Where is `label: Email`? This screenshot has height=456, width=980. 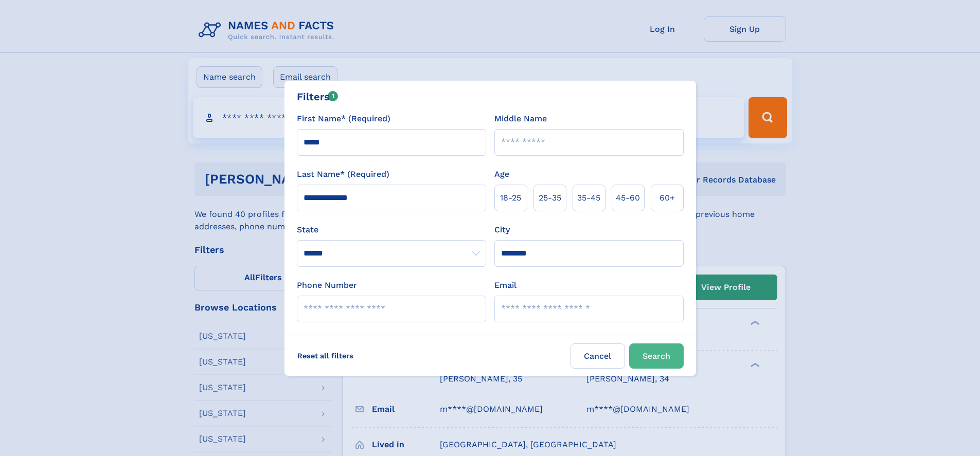 label: Email is located at coordinates (505, 285).